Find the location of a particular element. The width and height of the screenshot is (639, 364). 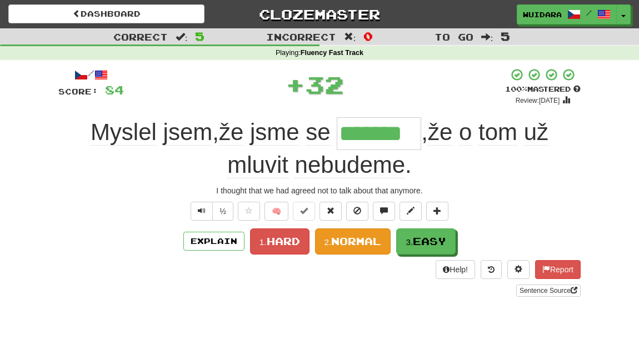

span: o is located at coordinates (465, 132).